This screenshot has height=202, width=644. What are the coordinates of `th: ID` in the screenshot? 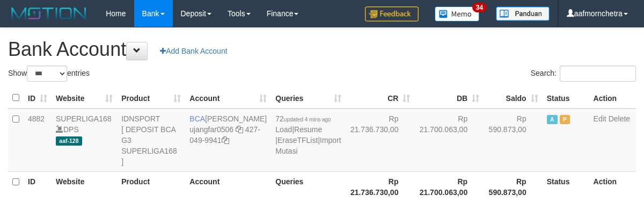 It's located at (37, 187).